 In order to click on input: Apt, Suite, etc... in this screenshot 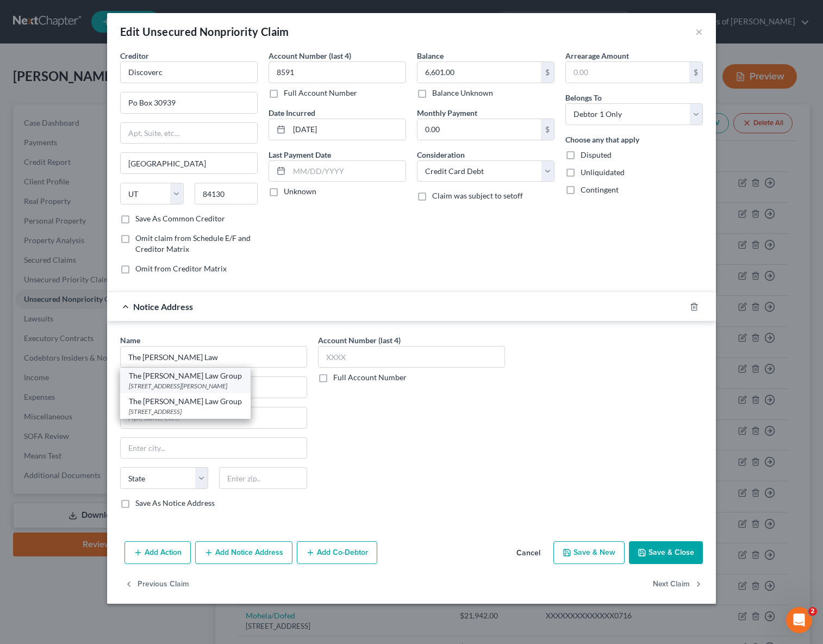, I will do `click(189, 133)`.